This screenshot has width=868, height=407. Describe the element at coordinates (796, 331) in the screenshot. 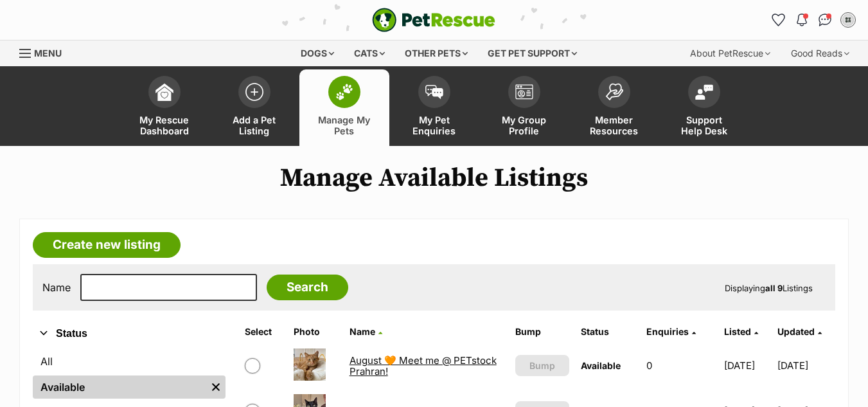

I see `span: Updated` at that location.